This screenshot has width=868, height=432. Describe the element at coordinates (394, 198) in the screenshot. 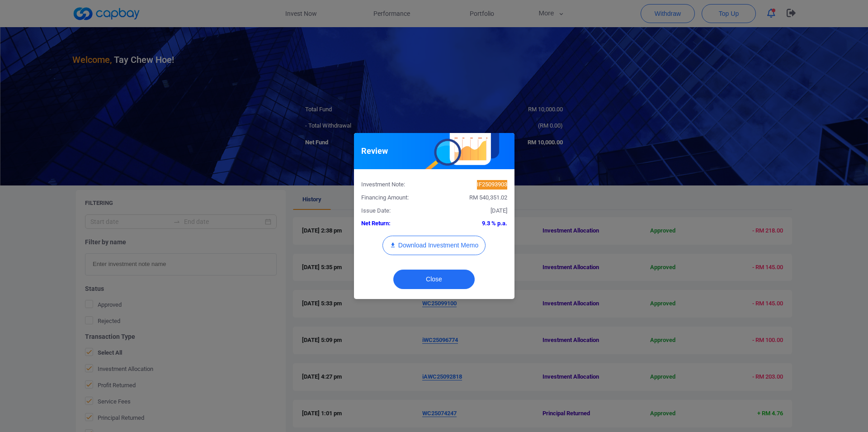

I see `div: Financing Amount:` at that location.